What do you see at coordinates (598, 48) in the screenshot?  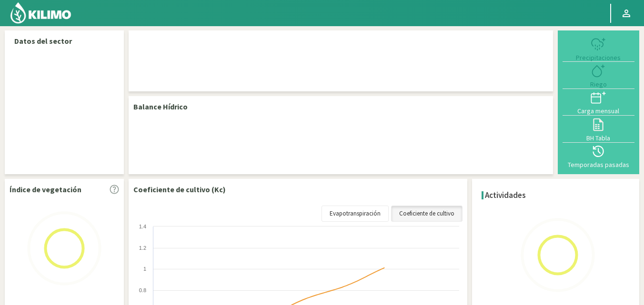 I see `button: Precipitaciones` at bounding box center [598, 48].